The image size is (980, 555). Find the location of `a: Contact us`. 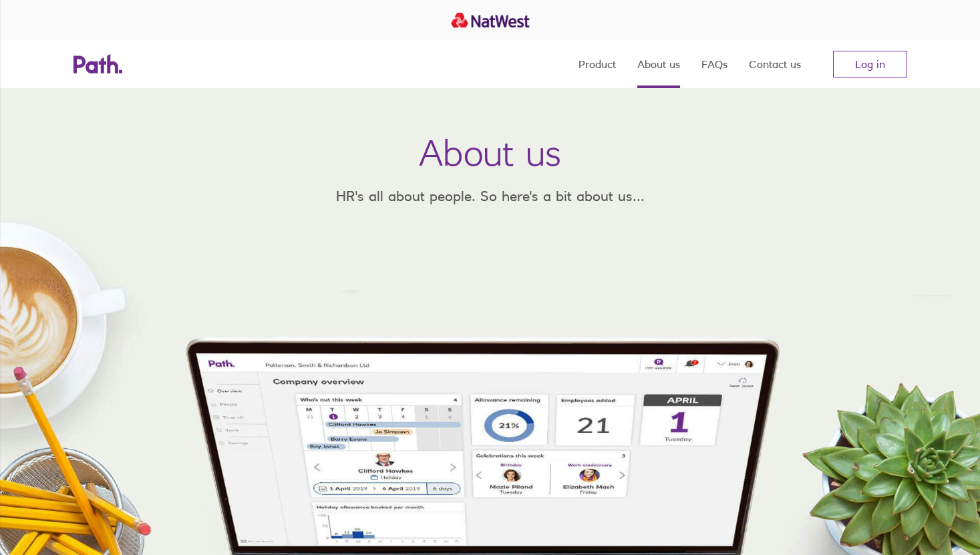

a: Contact us is located at coordinates (775, 64).